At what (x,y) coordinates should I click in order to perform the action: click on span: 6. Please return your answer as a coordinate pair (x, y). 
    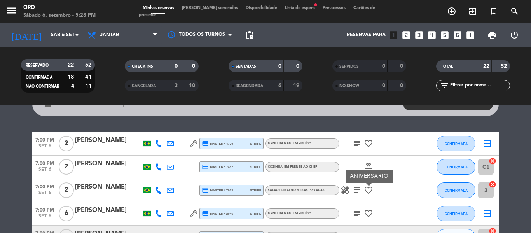
    Looking at the image, I should click on (66, 213).